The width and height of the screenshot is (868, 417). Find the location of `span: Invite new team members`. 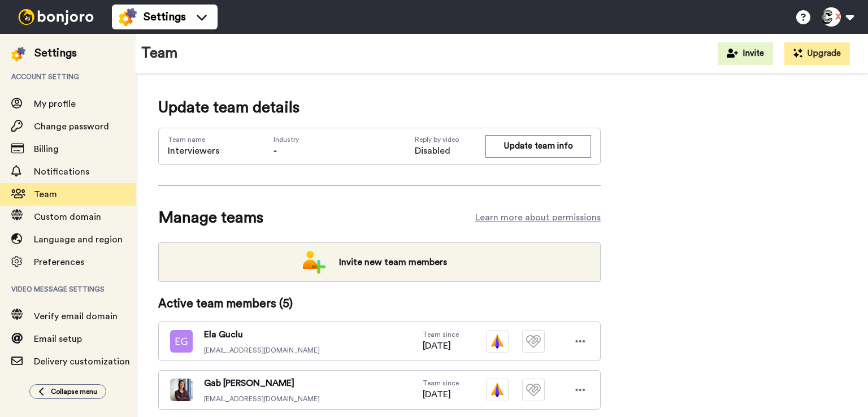

span: Invite new team members is located at coordinates (393, 262).